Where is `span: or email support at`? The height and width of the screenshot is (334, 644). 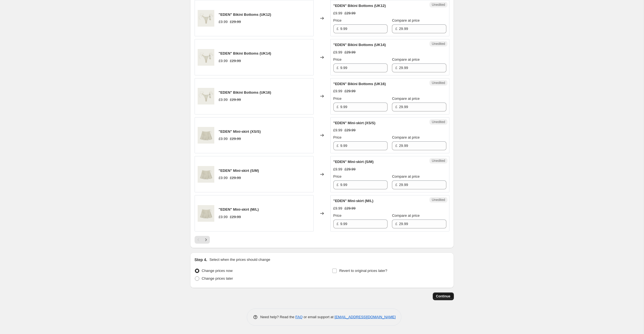 span: or email support at is located at coordinates (319, 317).